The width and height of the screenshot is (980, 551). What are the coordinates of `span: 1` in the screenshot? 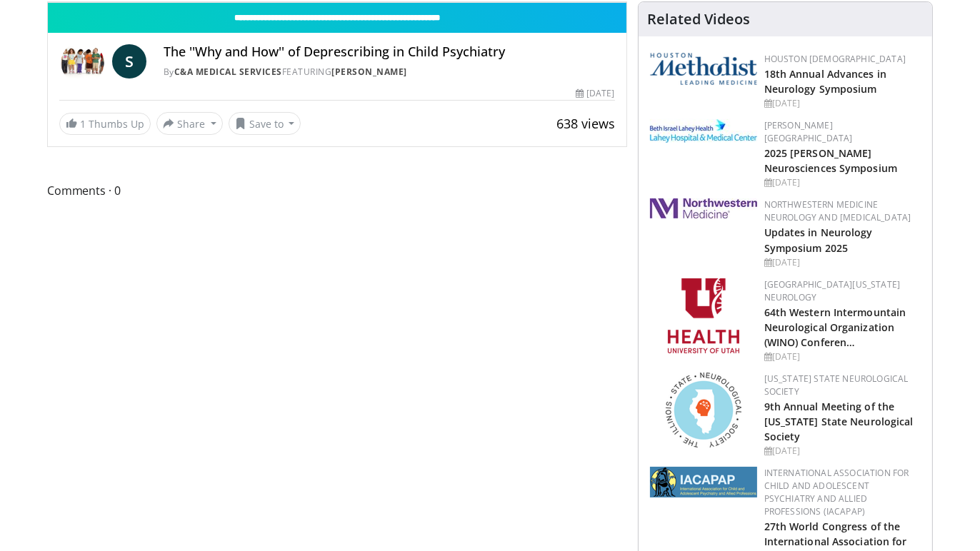 It's located at (83, 124).